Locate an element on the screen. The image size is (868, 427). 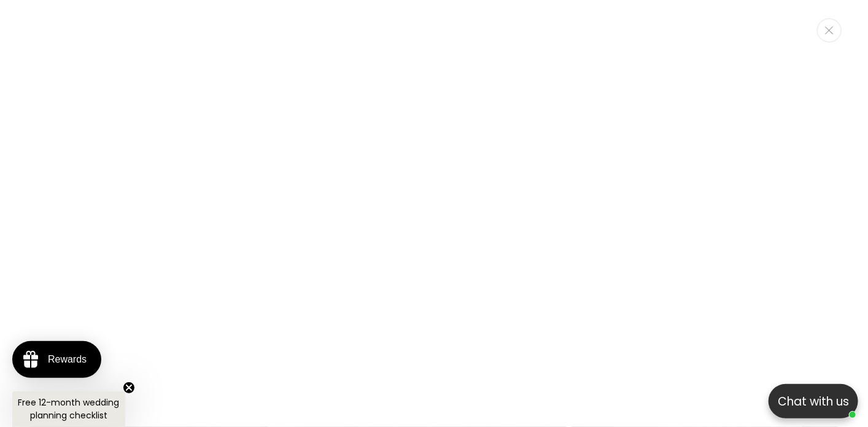
p: Chat with us is located at coordinates (814, 401).